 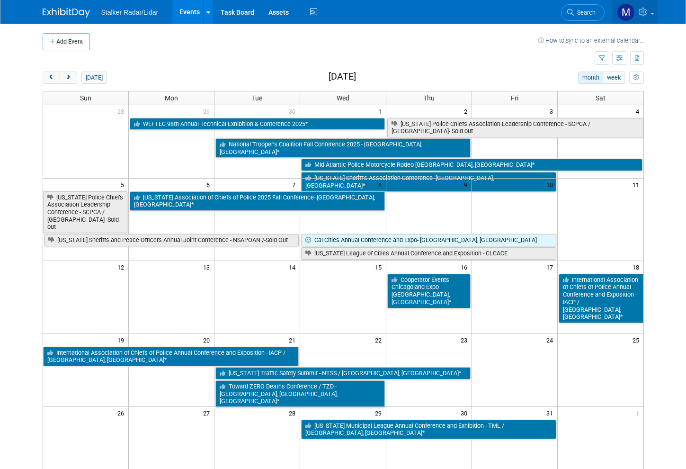 I want to click on button: prev, so click(x=51, y=78).